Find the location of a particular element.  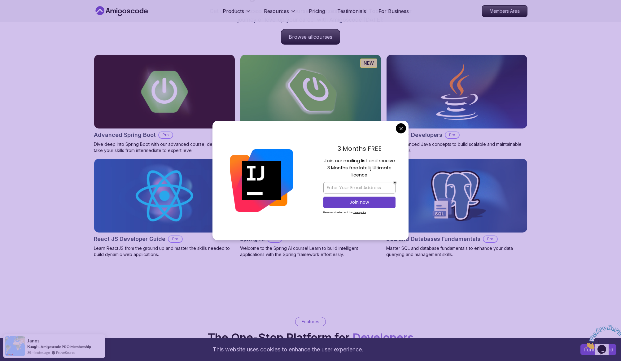

img: React JS Developer Guide card is located at coordinates (164, 196).